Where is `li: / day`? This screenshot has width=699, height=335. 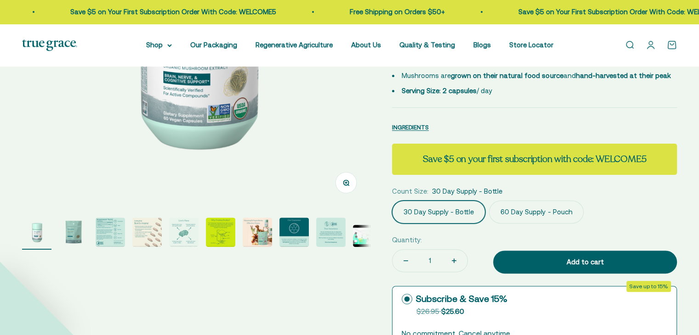
li: / day is located at coordinates (534, 91).